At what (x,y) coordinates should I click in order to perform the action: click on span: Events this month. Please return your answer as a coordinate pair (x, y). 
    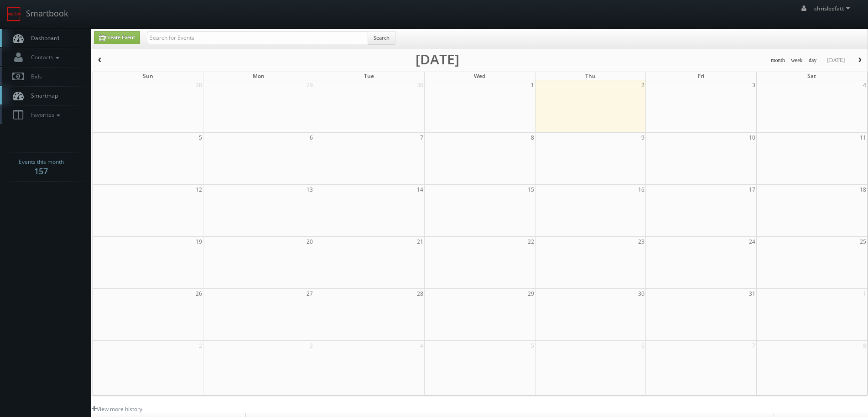
    Looking at the image, I should click on (41, 162).